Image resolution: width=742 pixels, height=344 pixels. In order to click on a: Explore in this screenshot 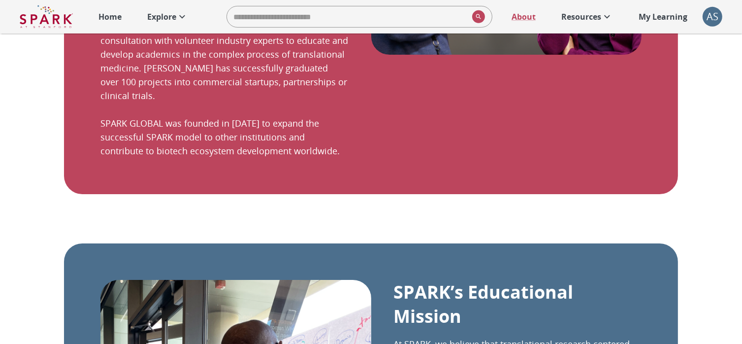, I will do `click(167, 17)`.